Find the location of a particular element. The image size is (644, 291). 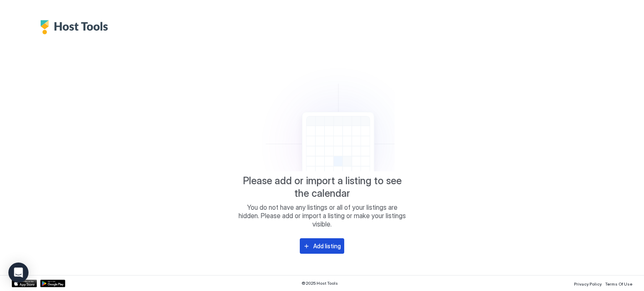

a: Terms Of Use is located at coordinates (618, 284).